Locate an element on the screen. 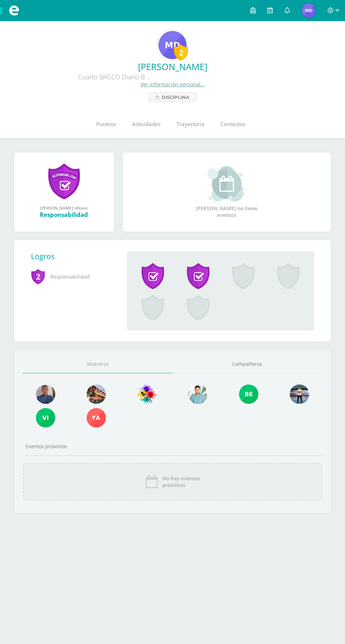 The width and height of the screenshot is (345, 644). a: Disciplina is located at coordinates (173, 97).